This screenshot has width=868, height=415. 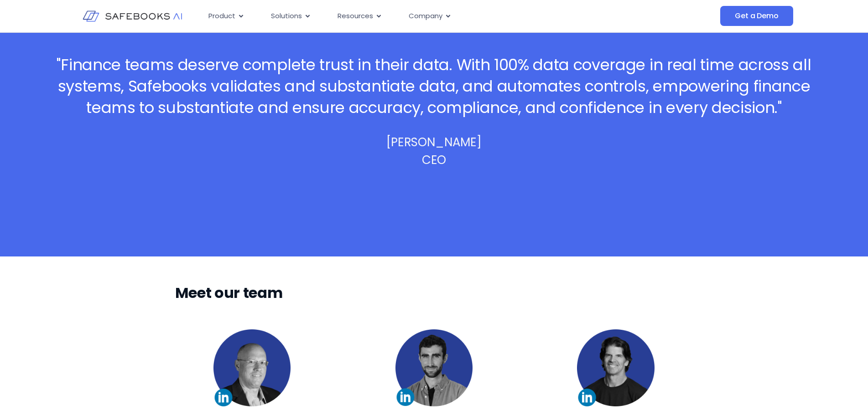 What do you see at coordinates (286, 16) in the screenshot?
I see `span: Solutions` at bounding box center [286, 16].